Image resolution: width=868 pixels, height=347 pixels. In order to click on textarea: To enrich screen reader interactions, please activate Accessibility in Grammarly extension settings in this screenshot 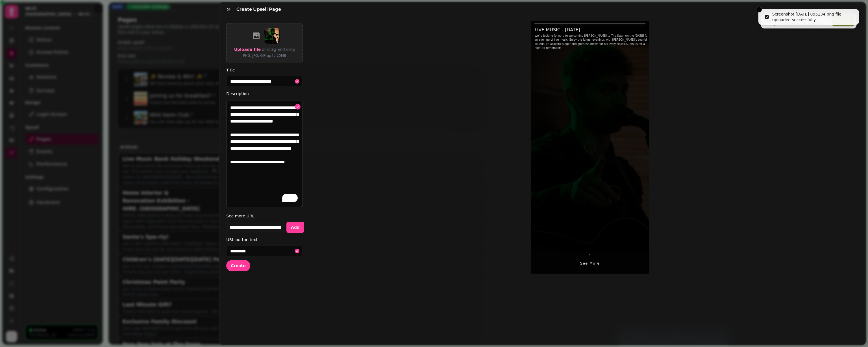, I will do `click(264, 154)`.